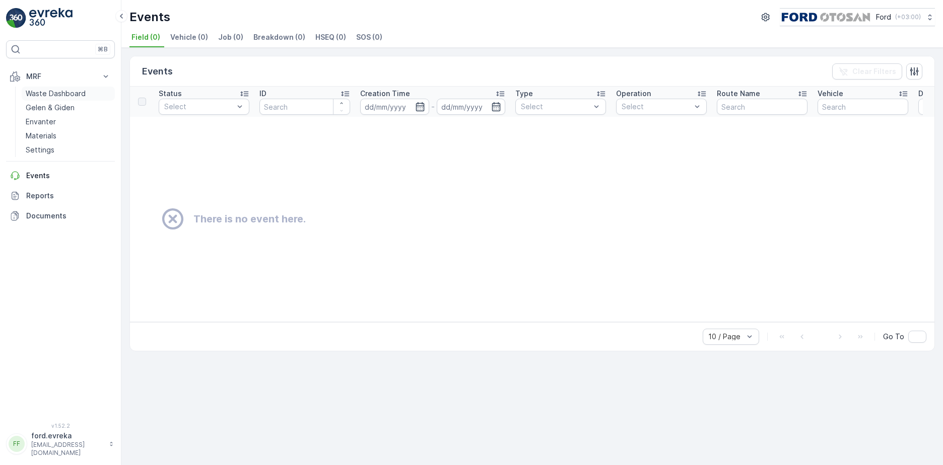 This screenshot has width=943, height=465. What do you see at coordinates (60, 77) in the screenshot?
I see `p: MRF` at bounding box center [60, 77].